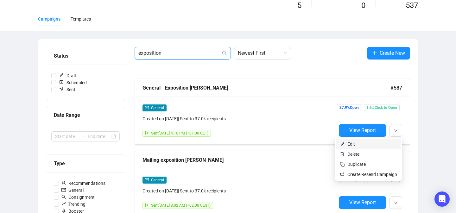 The width and height of the screenshot is (456, 213). I want to click on span: swap-right, so click(83, 136).